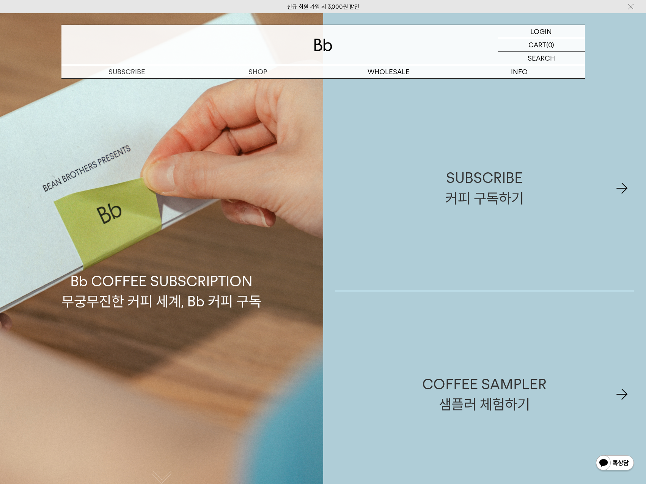 The image size is (646, 484). Describe the element at coordinates (388, 72) in the screenshot. I see `p: WHOLESALE` at that location.